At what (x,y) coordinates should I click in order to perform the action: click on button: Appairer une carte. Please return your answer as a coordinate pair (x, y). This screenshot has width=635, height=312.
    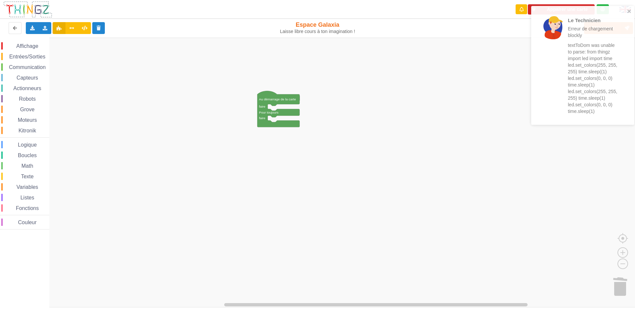
    Looking at the image, I should click on (561, 9).